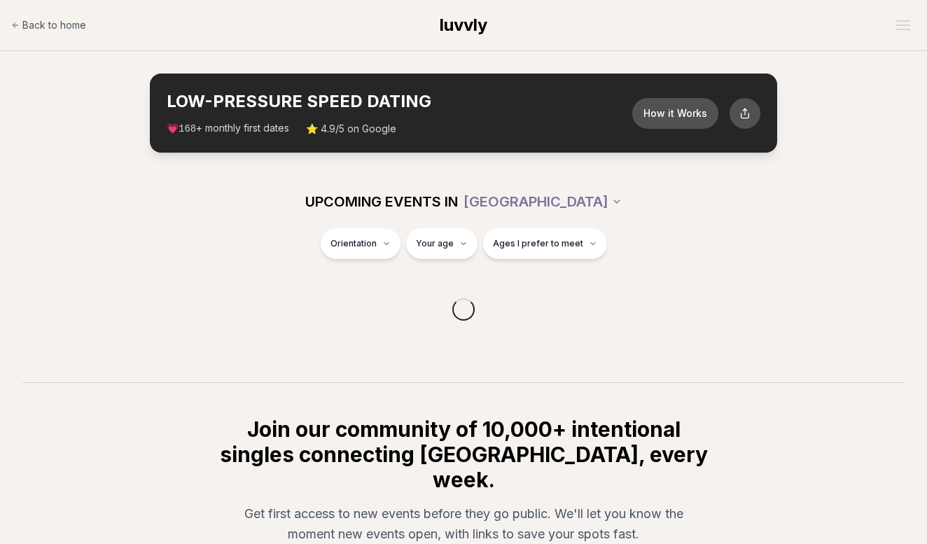 Image resolution: width=927 pixels, height=544 pixels. What do you see at coordinates (538, 244) in the screenshot?
I see `span: Ages I prefer to meet` at bounding box center [538, 244].